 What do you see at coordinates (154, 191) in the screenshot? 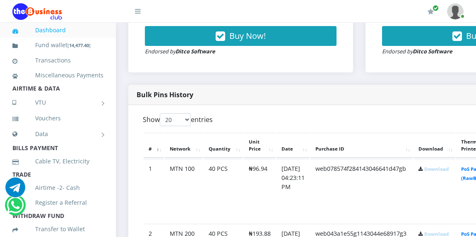
I see `td: 1` at bounding box center [154, 191].